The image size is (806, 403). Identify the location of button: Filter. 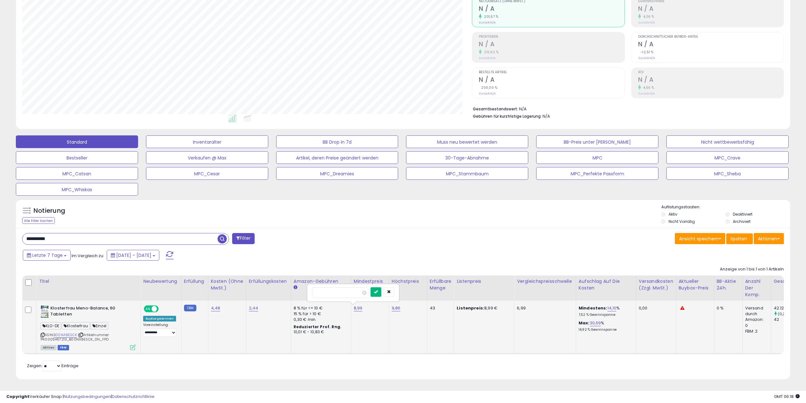
(243, 238).